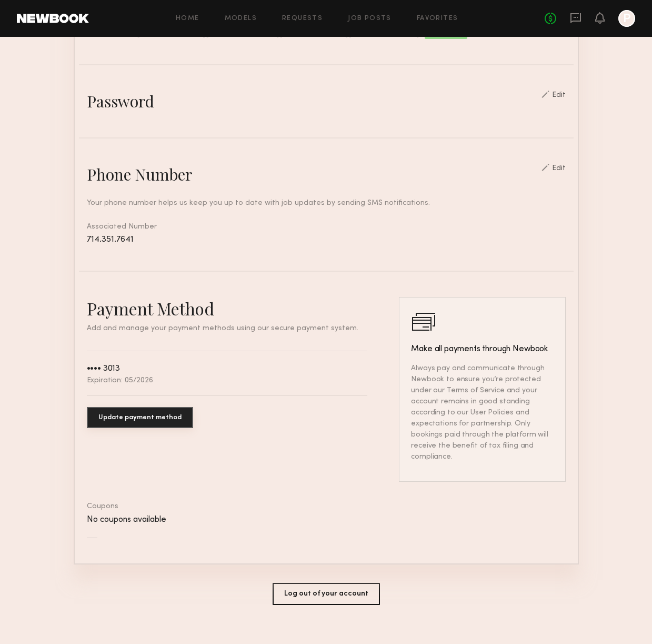 This screenshot has width=652, height=644. What do you see at coordinates (326, 202) in the screenshot?
I see `div: Your phone number helps us keep you up to date with job updates by sending SMS notifications.` at bounding box center [326, 202].